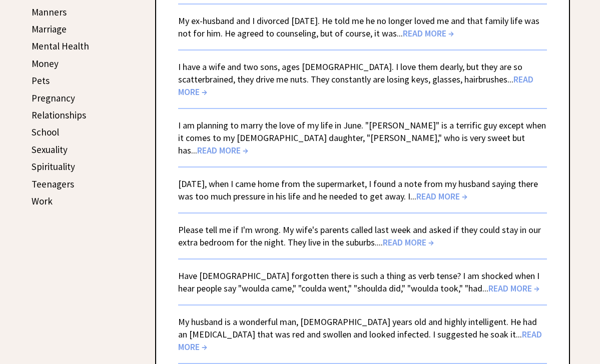 The width and height of the screenshot is (600, 364). Describe the element at coordinates (49, 12) in the screenshot. I see `a: Manners` at that location.